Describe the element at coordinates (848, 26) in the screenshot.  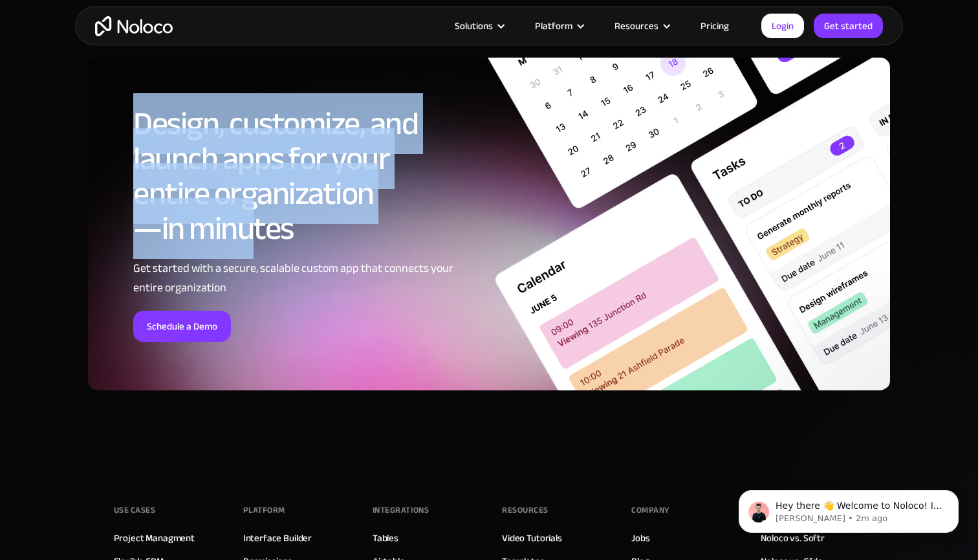
I see `a: Get started` at that location.